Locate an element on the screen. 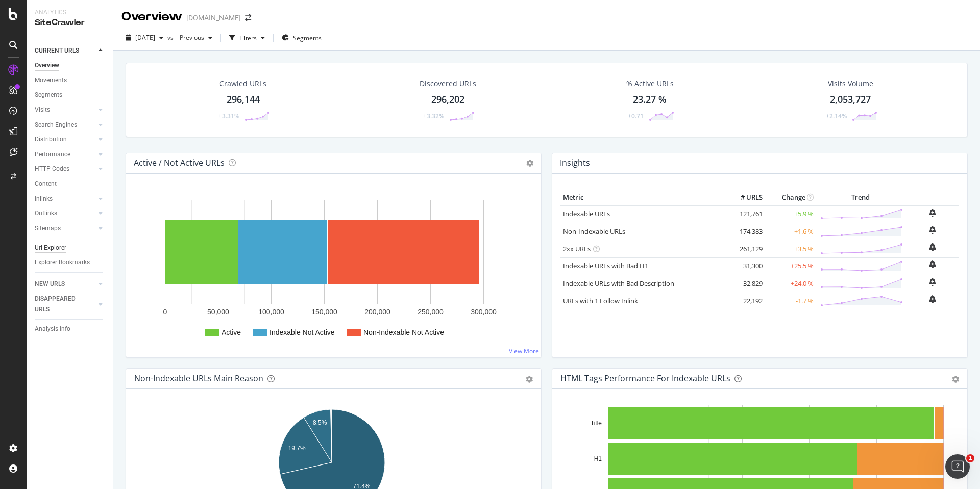 This screenshot has width=980, height=489. a: Indexable URLs with Bad H1 is located at coordinates (605, 266).